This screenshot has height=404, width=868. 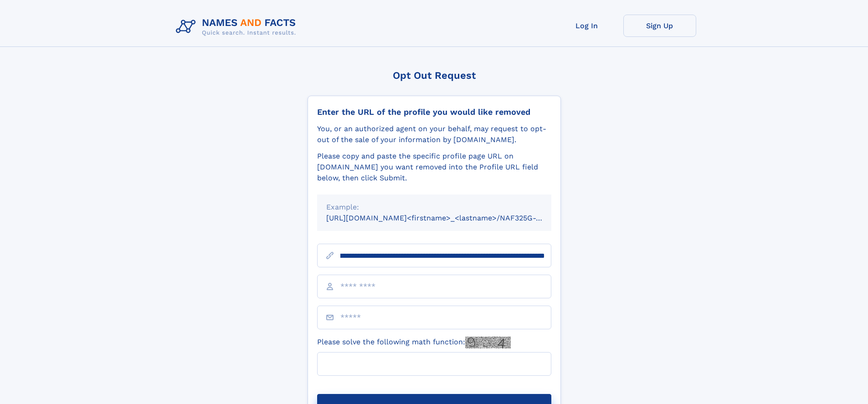 What do you see at coordinates (434, 112) in the screenshot?
I see `div: Enter the URL of the profile you would like removed` at bounding box center [434, 112].